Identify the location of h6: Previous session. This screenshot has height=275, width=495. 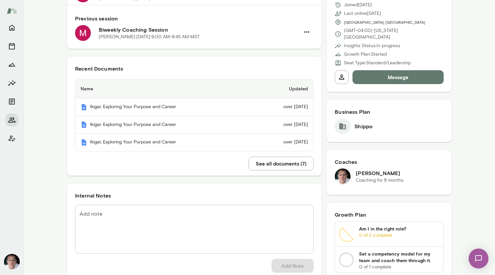
(194, 18).